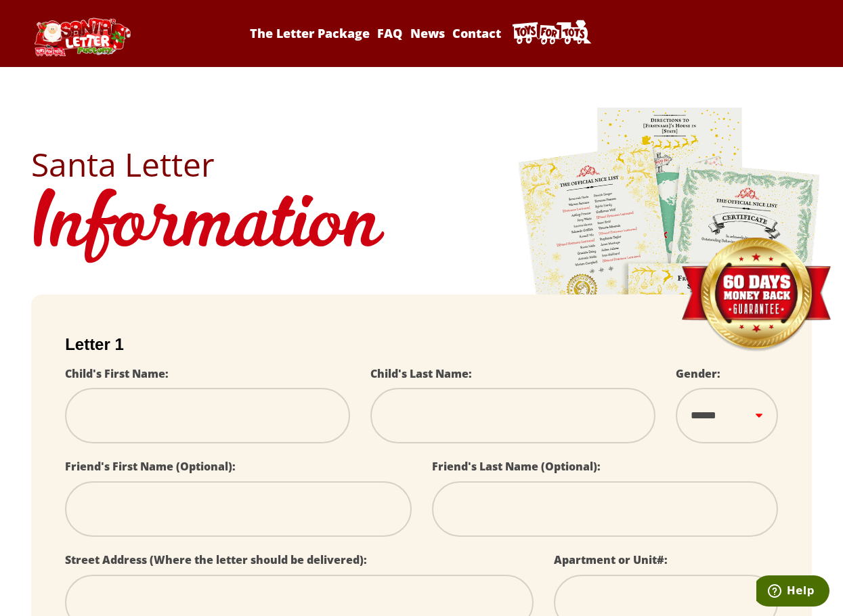 Image resolution: width=843 pixels, height=616 pixels. Describe the element at coordinates (150, 466) in the screenshot. I see `label: Friend's First Name (Optional):` at that location.